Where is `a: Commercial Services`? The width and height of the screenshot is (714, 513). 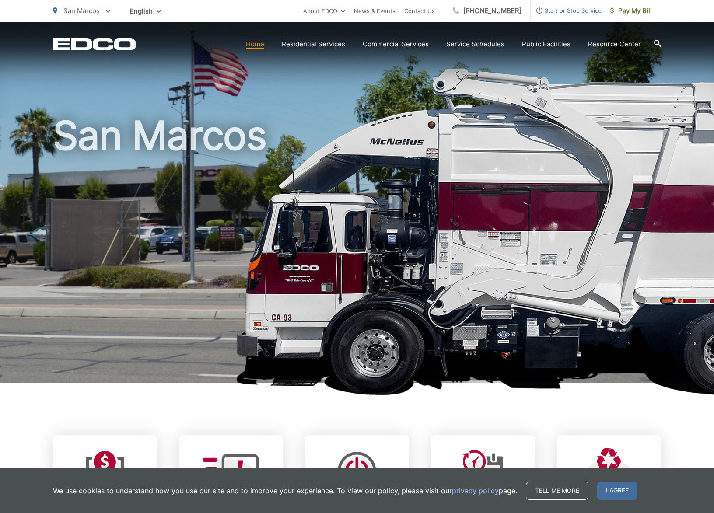
a: Commercial Services is located at coordinates (396, 44).